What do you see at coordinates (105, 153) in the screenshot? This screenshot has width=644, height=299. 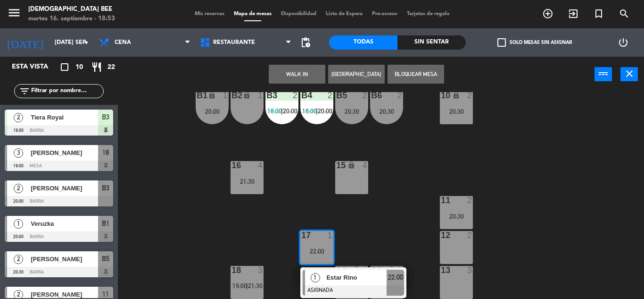 I see `span: 18` at bounding box center [105, 153].